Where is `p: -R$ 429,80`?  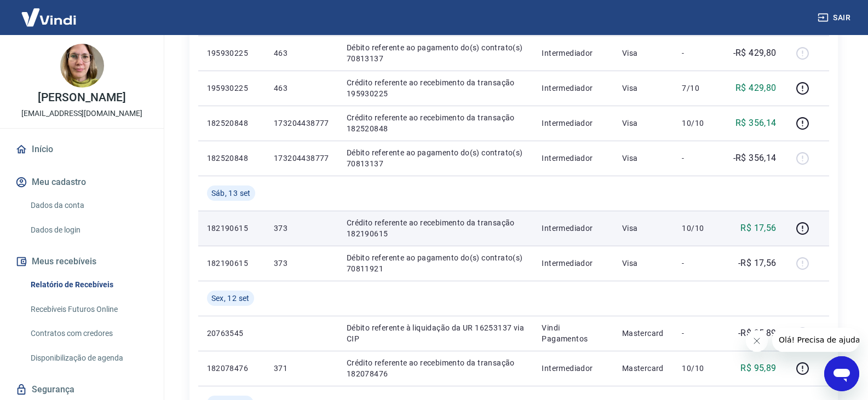 p: -R$ 429,80 is located at coordinates (755, 53).